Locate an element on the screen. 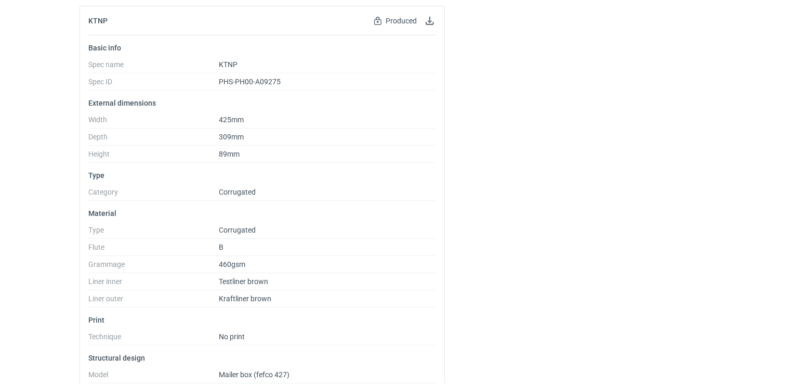 The image size is (791, 384). dt: Liner inner is located at coordinates (153, 283).